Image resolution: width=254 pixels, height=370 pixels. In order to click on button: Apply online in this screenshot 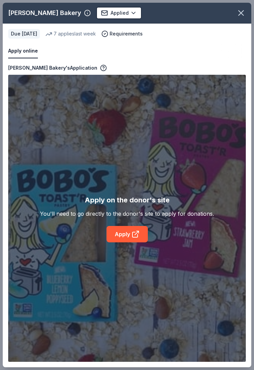, I will do `click(23, 51)`.